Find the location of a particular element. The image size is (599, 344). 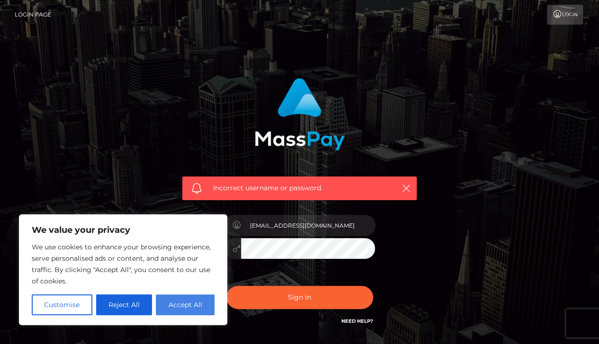

span: Incorrect username or password. is located at coordinates (299, 188).